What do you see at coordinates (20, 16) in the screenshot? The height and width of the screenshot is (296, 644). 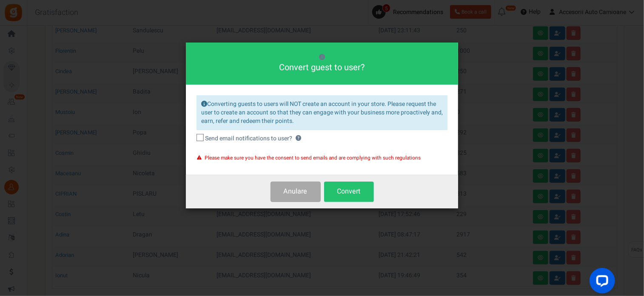 I see `button: Open LiveChat chat widget` at bounding box center [20, 16].